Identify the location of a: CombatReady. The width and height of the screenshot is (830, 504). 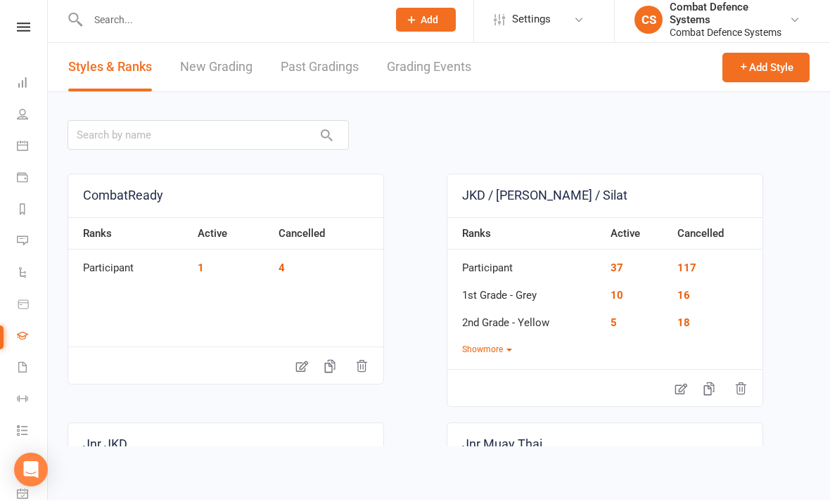
(226, 199).